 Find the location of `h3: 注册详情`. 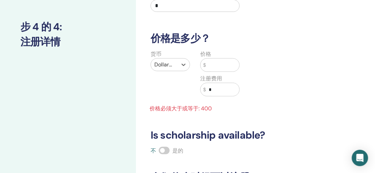

h3: 注册详情 is located at coordinates (68, 42).